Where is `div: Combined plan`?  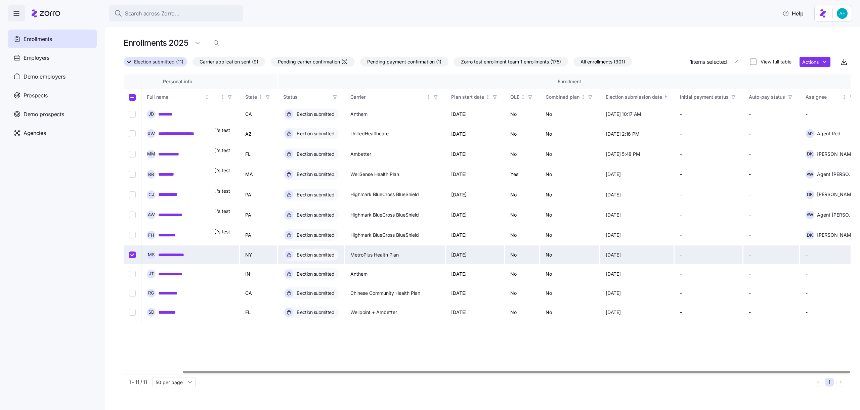 div: Combined plan is located at coordinates (562, 97).